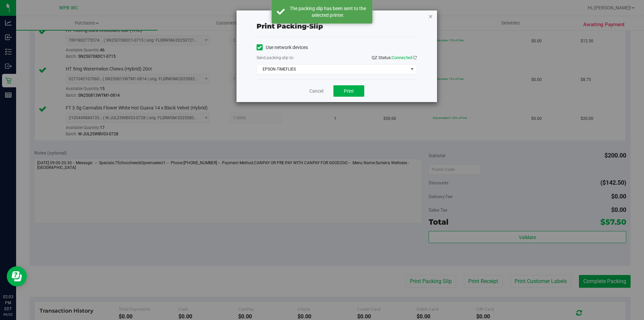 This screenshot has width=644, height=320. What do you see at coordinates (402, 57) in the screenshot?
I see `span: Connected` at bounding box center [402, 57].